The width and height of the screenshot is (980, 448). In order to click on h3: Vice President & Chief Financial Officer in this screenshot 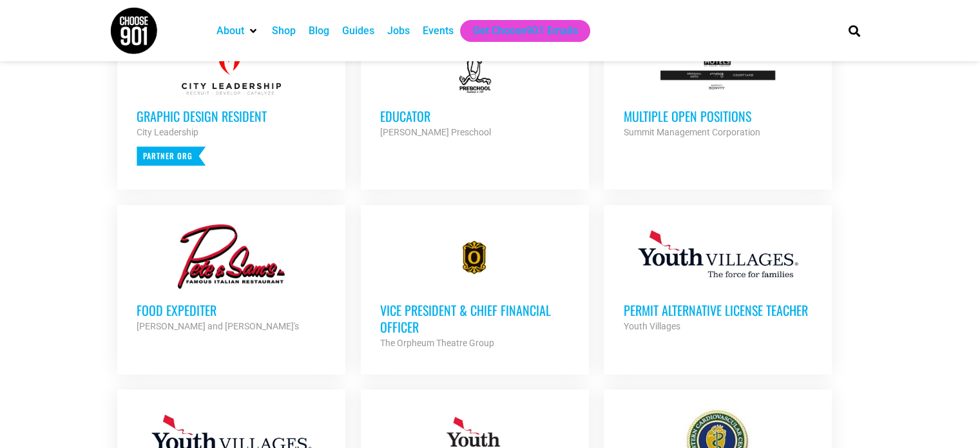, I will do `click(475, 318)`.